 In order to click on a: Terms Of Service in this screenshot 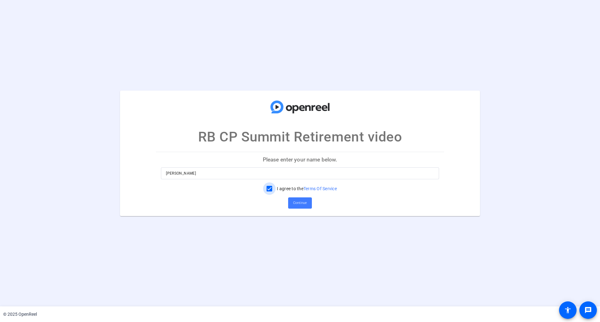, I will do `click(320, 189)`.